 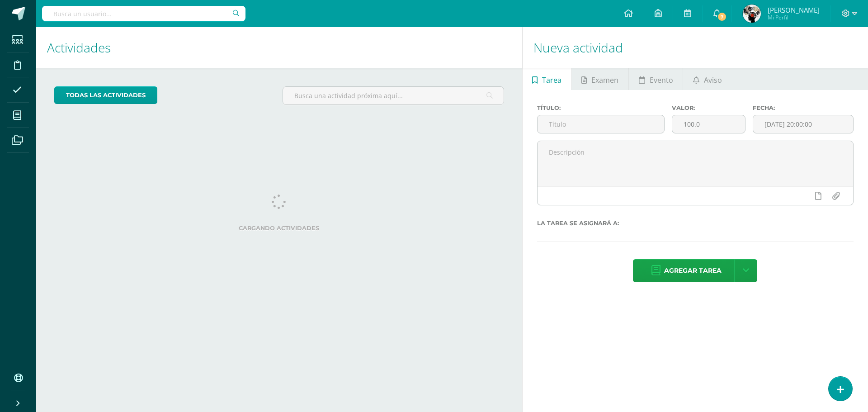 What do you see at coordinates (696, 223) in the screenshot?
I see `label: La tarea se asignará a:` at bounding box center [696, 223].